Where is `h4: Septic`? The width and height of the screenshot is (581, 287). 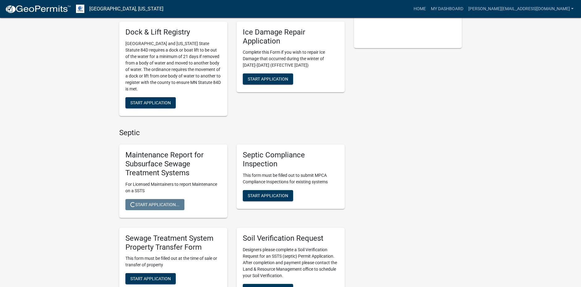 h4: Septic is located at coordinates (232, 133).